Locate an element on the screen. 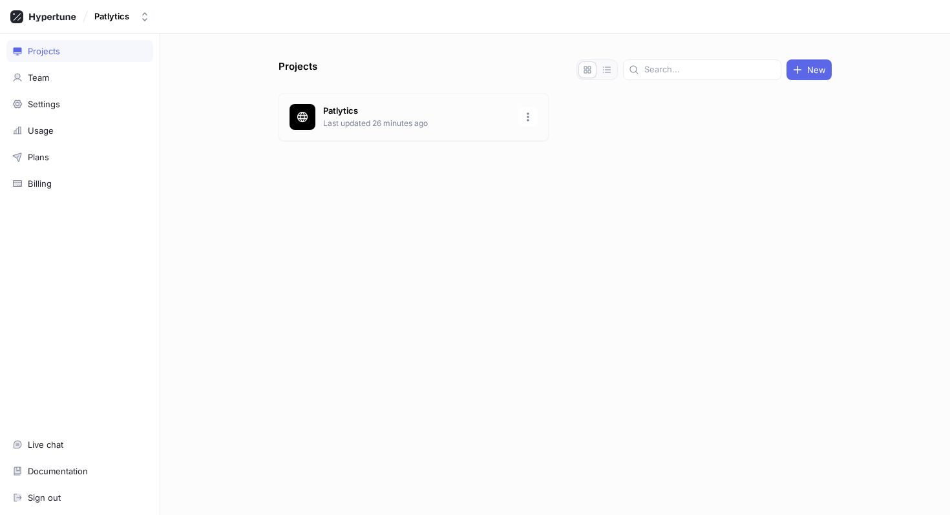 The height and width of the screenshot is (515, 950). a: Usage is located at coordinates (79, 131).